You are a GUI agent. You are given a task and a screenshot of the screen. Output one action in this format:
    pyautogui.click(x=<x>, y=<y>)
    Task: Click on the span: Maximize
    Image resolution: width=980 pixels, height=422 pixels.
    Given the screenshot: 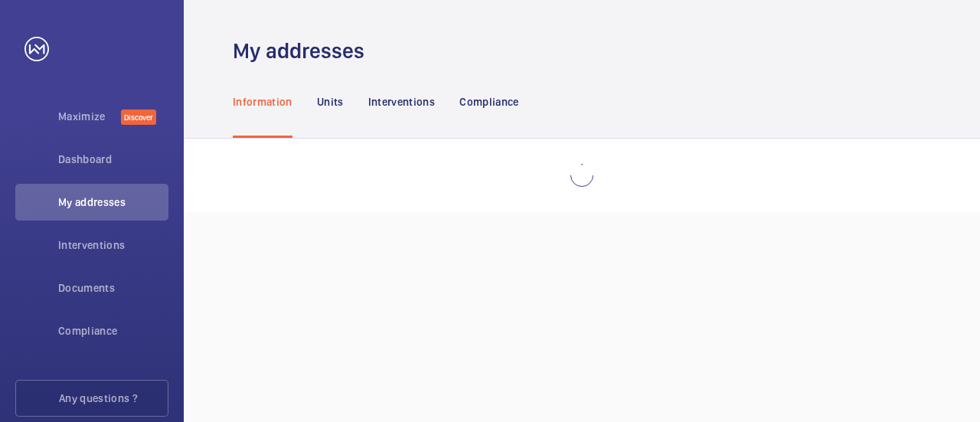 What is the action you would take?
    pyautogui.click(x=89, y=116)
    